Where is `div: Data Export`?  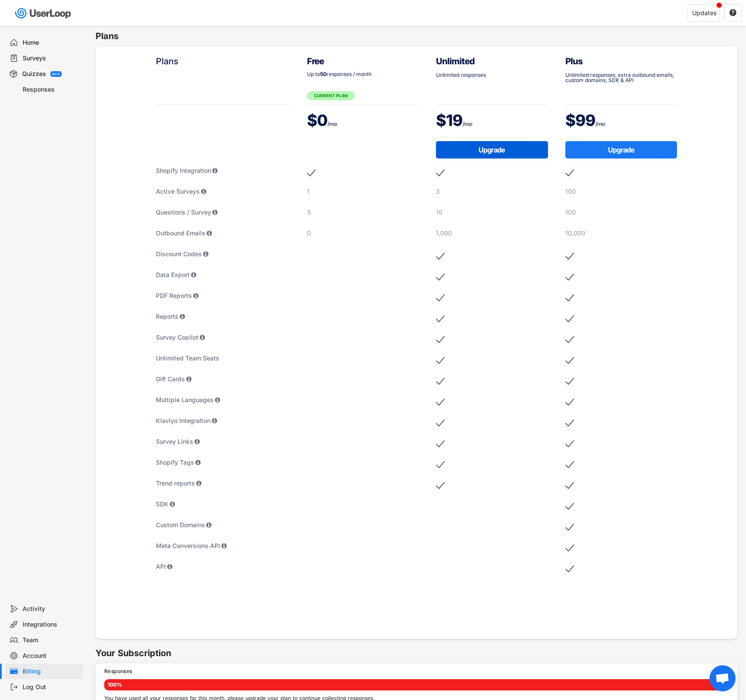
div: Data Export is located at coordinates (223, 275).